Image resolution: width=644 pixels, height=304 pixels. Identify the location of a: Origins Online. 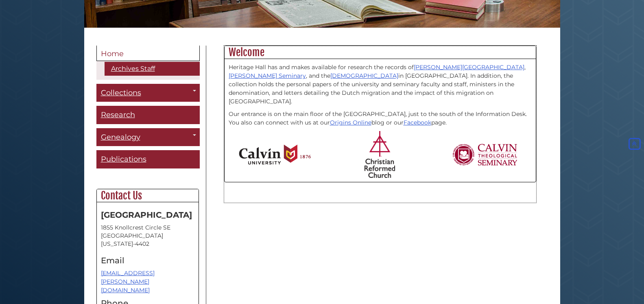
(351, 123).